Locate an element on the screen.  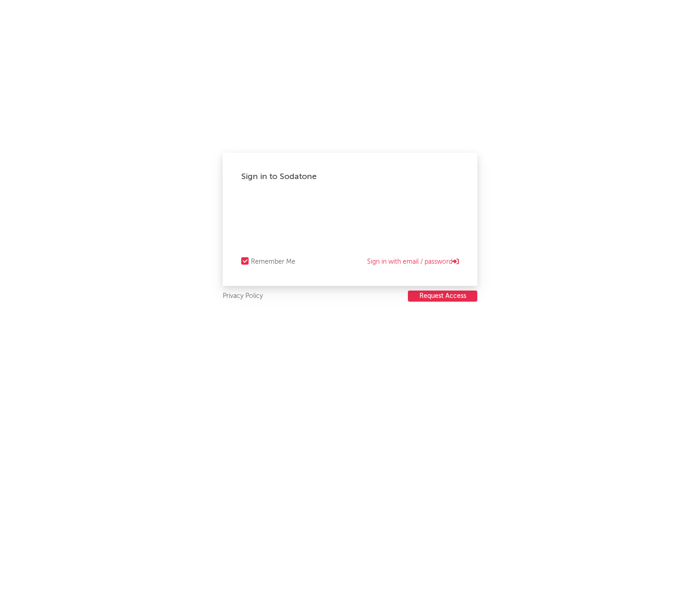
a: Privacy Policy is located at coordinates (243, 296).